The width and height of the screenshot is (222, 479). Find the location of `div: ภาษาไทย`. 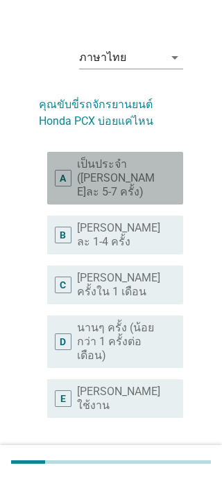

div: ภาษาไทย is located at coordinates (103, 58).